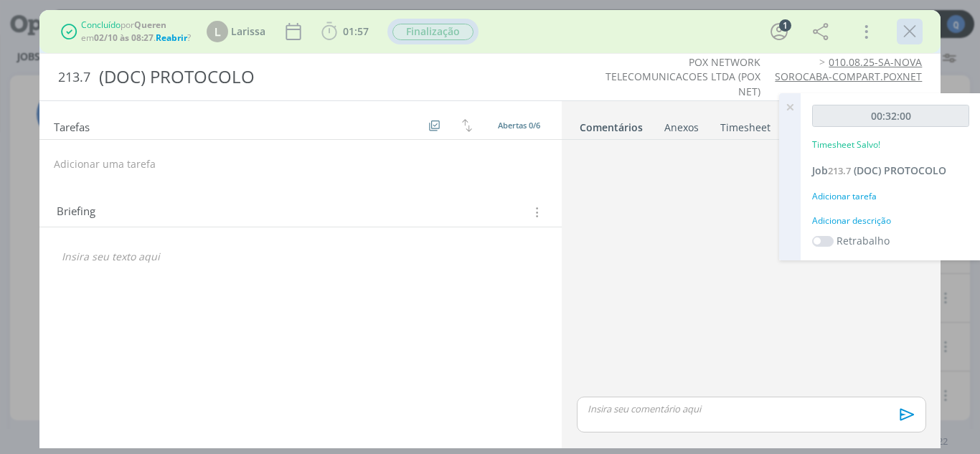 The image size is (980, 454). What do you see at coordinates (518, 125) in the screenshot?
I see `span: Abertas 0/6` at bounding box center [518, 125].